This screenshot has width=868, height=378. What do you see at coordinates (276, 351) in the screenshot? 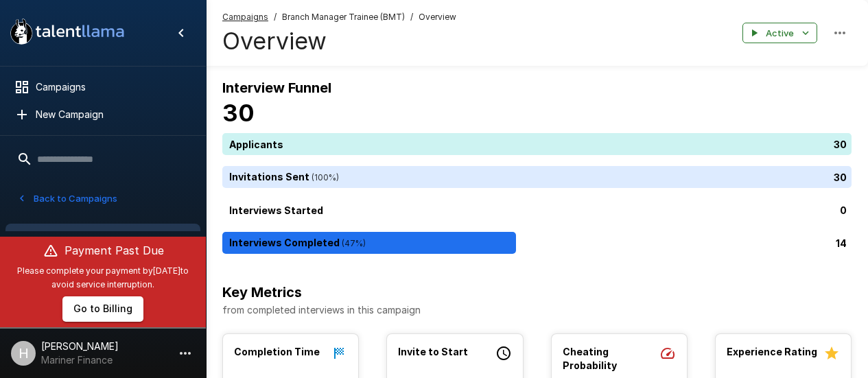
I see `b: Completion Time` at bounding box center [276, 351].